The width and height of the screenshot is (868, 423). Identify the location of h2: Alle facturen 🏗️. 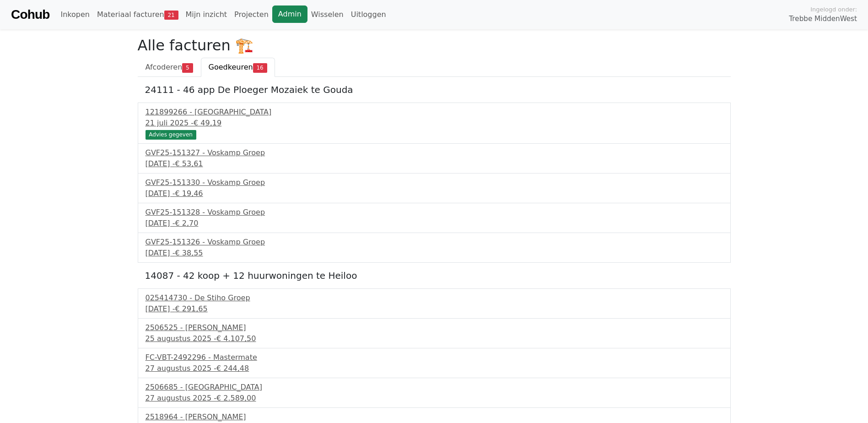
(434, 46).